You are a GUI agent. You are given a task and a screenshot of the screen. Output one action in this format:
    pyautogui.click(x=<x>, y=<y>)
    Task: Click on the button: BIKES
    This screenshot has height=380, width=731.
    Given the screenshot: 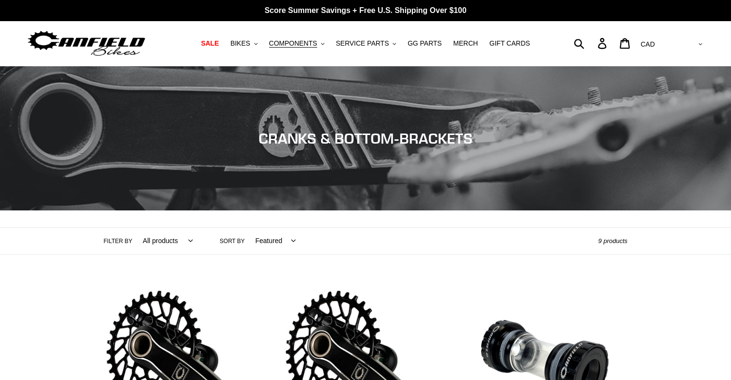 What is the action you would take?
    pyautogui.click(x=244, y=43)
    